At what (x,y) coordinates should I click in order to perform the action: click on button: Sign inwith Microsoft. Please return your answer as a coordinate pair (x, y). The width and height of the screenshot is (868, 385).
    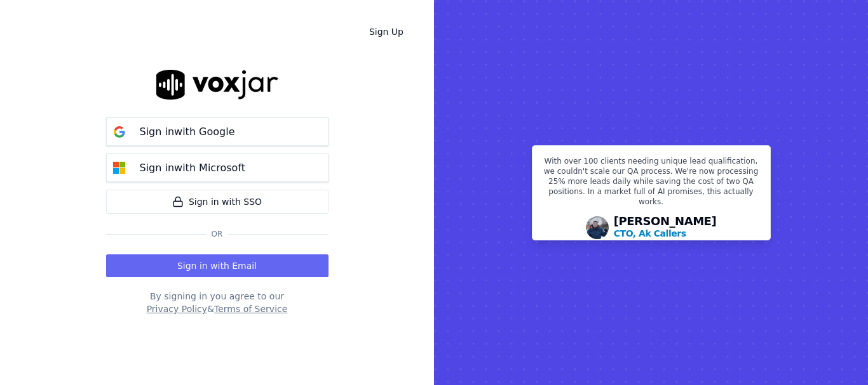
    Looking at the image, I should click on (217, 167).